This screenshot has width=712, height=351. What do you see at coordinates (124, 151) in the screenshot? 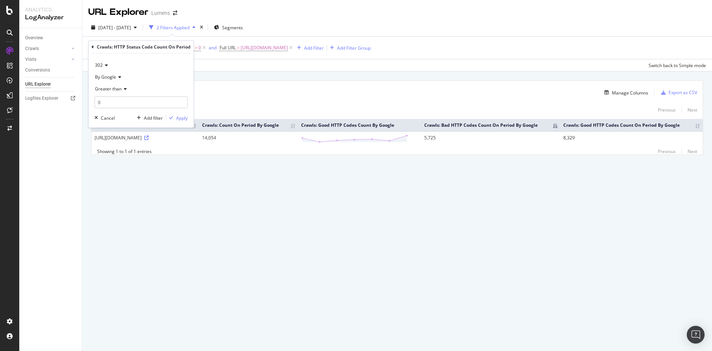
I see `div: Showing 1 to 1 of 1 entries` at bounding box center [124, 151].